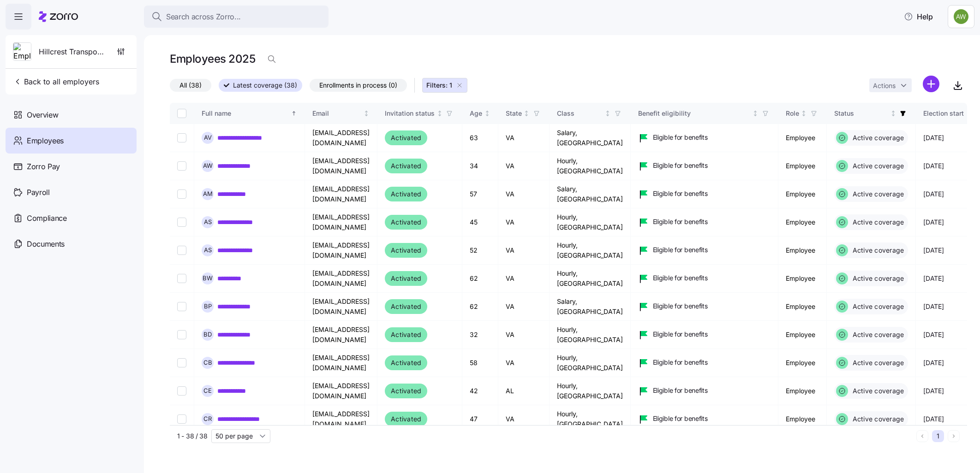  Describe the element at coordinates (705, 114) in the screenshot. I see `th: Benefit eligibilityNot sorted` at that location.